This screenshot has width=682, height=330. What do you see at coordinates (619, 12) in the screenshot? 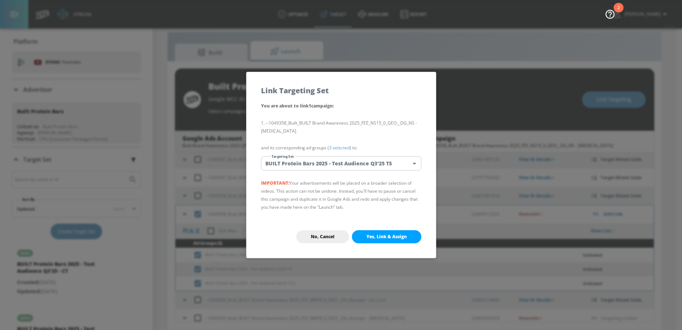
I see `div: 2` at bounding box center [619, 12].